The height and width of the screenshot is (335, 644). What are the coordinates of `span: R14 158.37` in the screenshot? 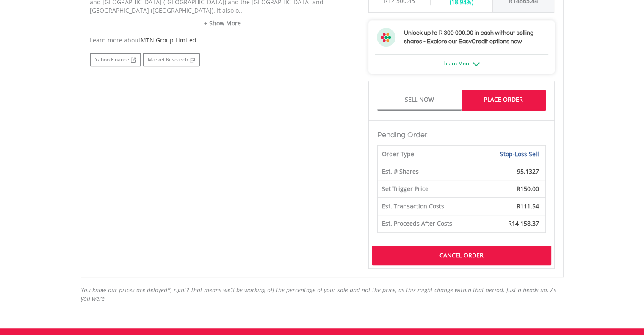 It's located at (523, 223).